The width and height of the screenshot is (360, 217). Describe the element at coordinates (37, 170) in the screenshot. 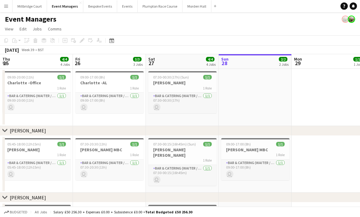

I see `app-card-role: Bar & Catering (Waiter / waitress)1/105:45-18:00 (12h15m)` at that location.